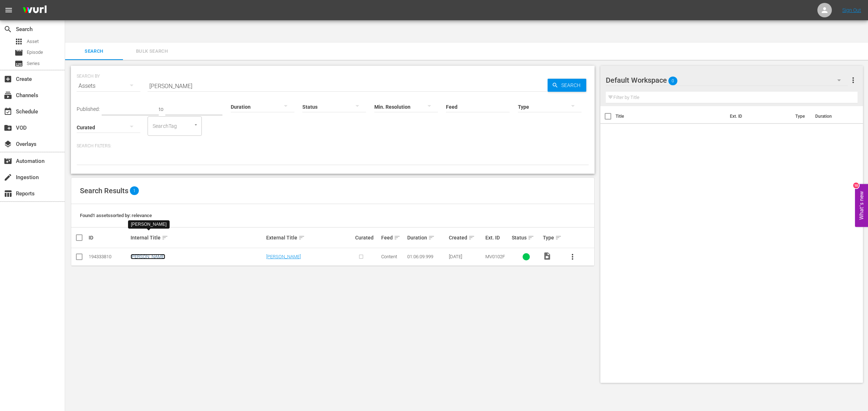  What do you see at coordinates (801, 117) in the screenshot?
I see `th: Type` at bounding box center [801, 117].